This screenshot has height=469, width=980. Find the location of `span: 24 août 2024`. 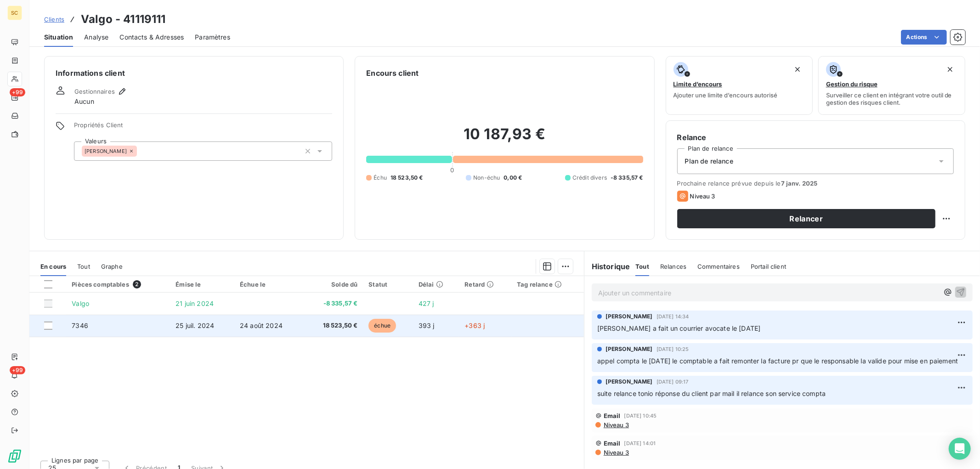

span: 24 août 2024 is located at coordinates (261, 325).